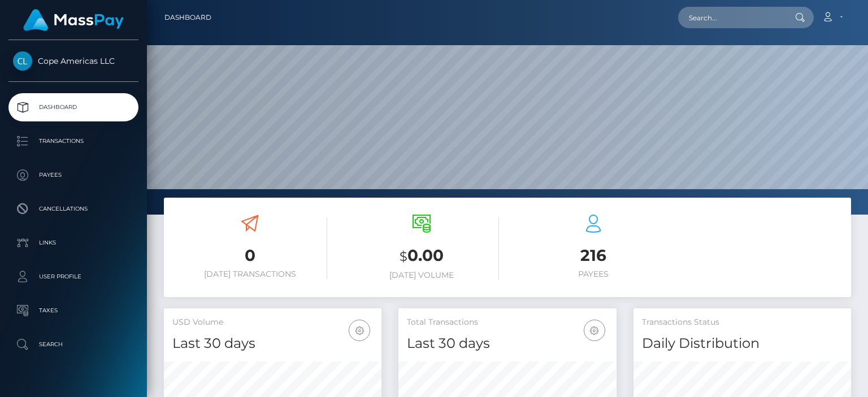  I want to click on p: Dashboard, so click(74, 108).